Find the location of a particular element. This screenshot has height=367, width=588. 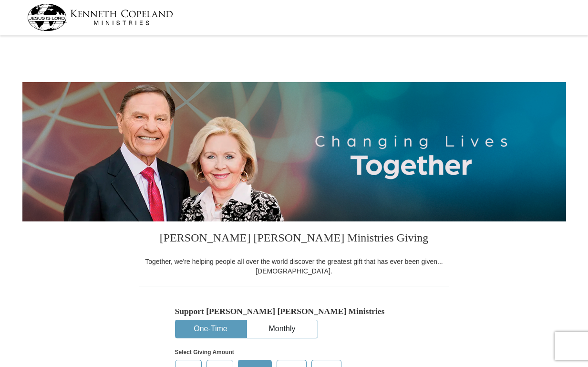

strong: Select Giving Amount is located at coordinates (205, 352).